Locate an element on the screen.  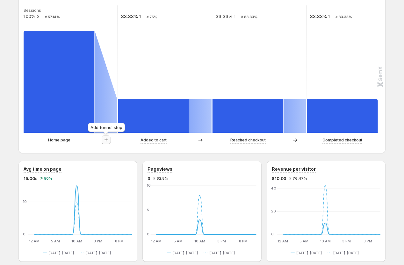
text: 75% is located at coordinates (154, 17).